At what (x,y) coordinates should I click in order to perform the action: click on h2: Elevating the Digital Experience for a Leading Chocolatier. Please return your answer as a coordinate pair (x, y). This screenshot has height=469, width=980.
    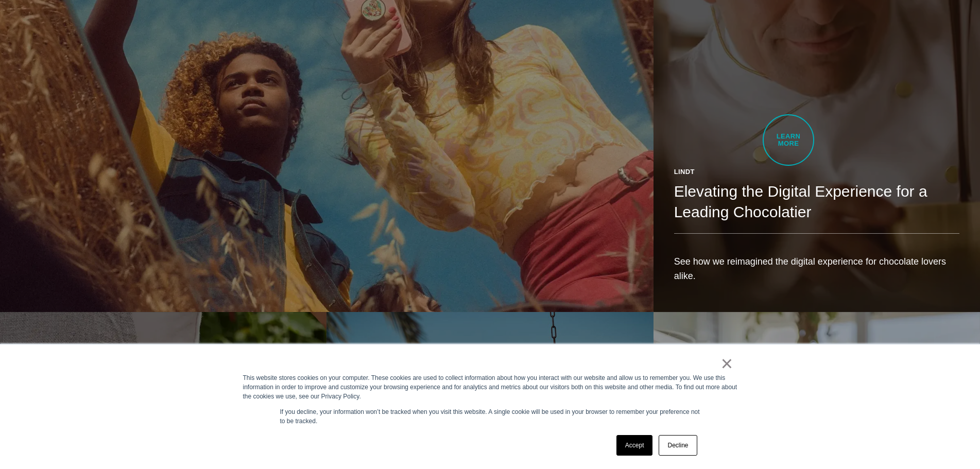
    Looking at the image, I should click on (817, 202).